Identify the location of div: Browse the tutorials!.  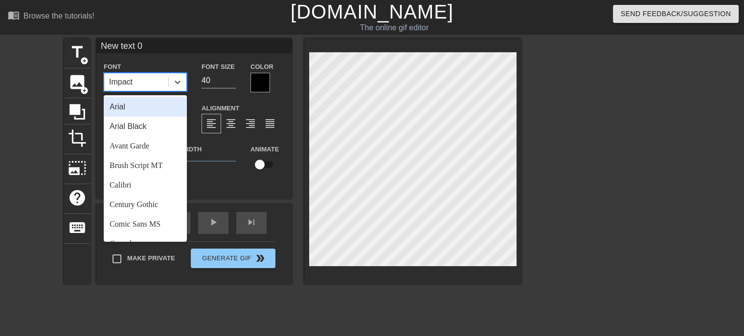
(59, 16).